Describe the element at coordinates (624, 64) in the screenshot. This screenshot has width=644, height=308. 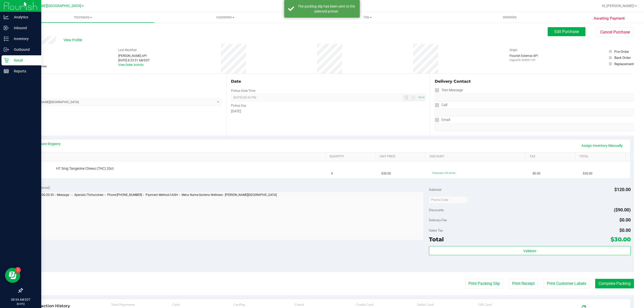
I see `div: Replacement` at that location.